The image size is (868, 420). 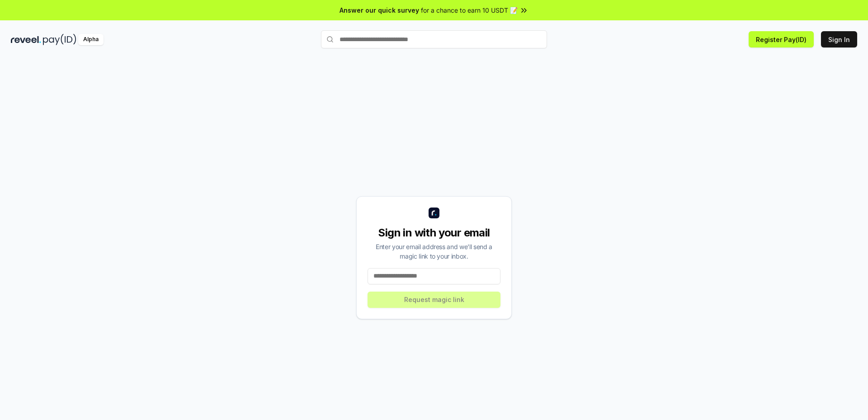 I want to click on div: Enter your email address and we’ll send a magic link to your inbox., so click(x=434, y=251).